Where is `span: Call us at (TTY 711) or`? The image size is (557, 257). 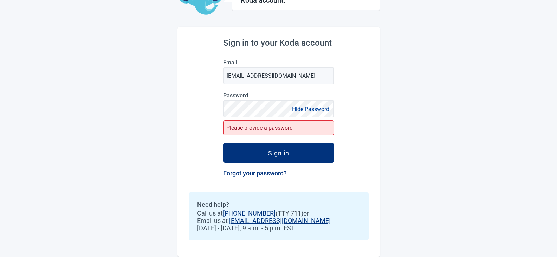 span: Call us at (TTY 711) or is located at coordinates (279, 213).